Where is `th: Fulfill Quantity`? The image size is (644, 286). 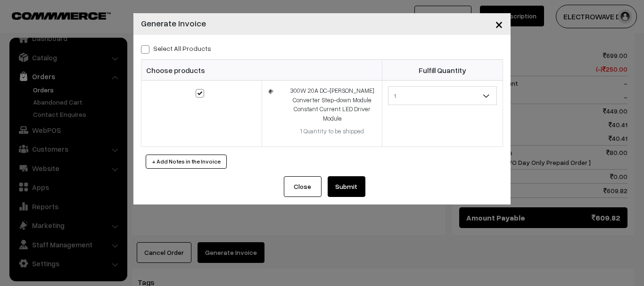 th: Fulfill Quantity is located at coordinates (443, 70).